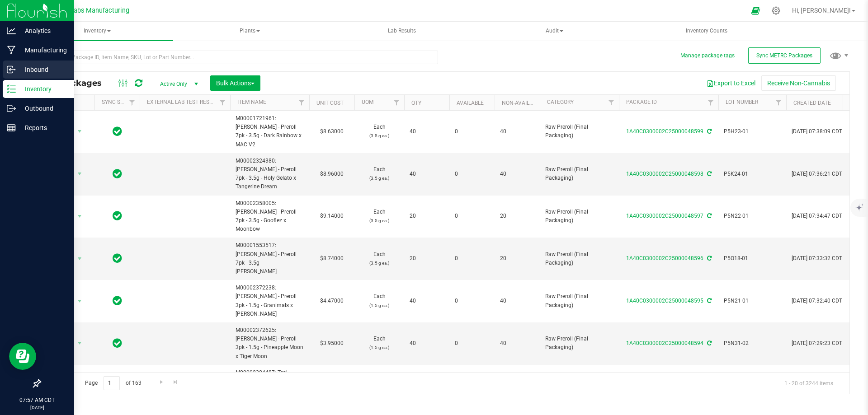 The image size is (868, 415). Describe the element at coordinates (664, 131) in the screenshot. I see `a: 1A40C0300002C25000048599` at that location.